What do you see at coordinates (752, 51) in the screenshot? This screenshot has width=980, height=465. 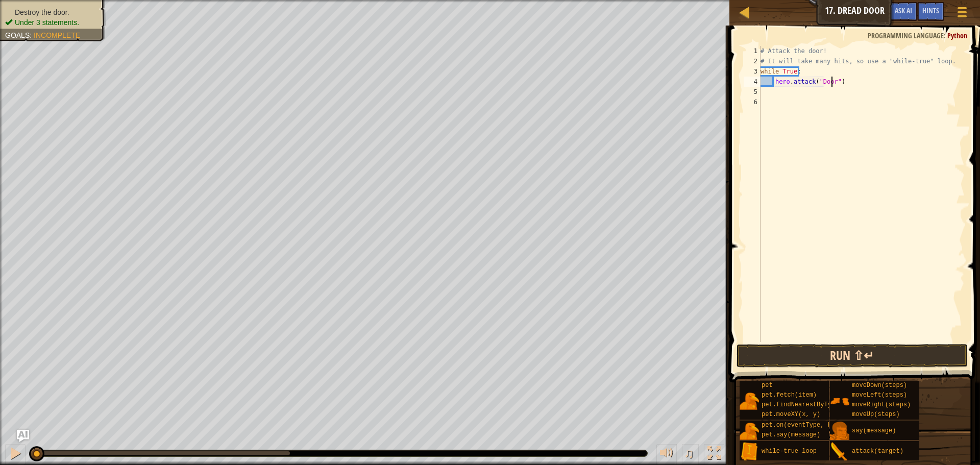 I see `div: 1` at bounding box center [752, 51].